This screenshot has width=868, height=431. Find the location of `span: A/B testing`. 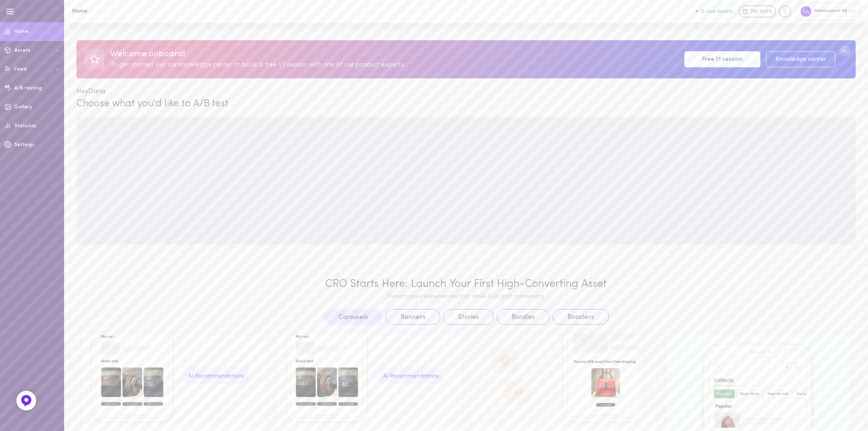

span: A/B testing is located at coordinates (28, 88).